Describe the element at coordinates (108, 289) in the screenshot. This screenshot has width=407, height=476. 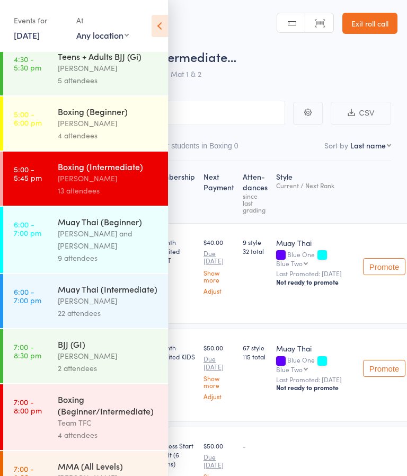
I see `div: Muay Thai (Intermediate)` at that location.